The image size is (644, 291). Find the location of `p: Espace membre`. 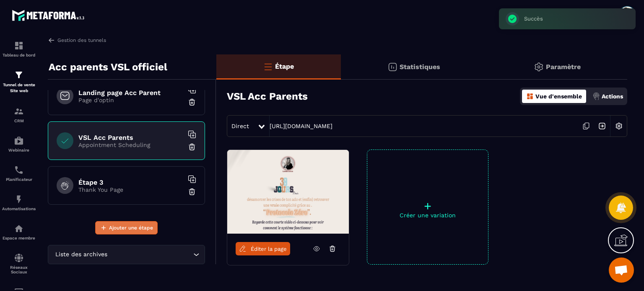

p: Espace membre is located at coordinates (19, 238).